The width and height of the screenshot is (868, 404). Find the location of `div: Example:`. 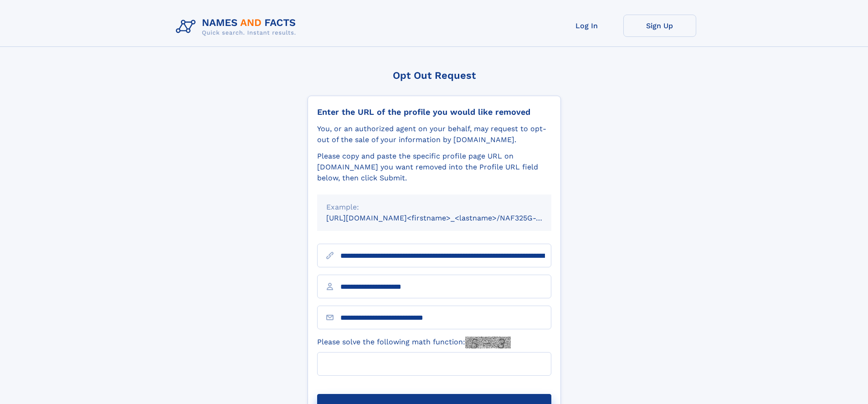

div: Example: is located at coordinates (434, 207).